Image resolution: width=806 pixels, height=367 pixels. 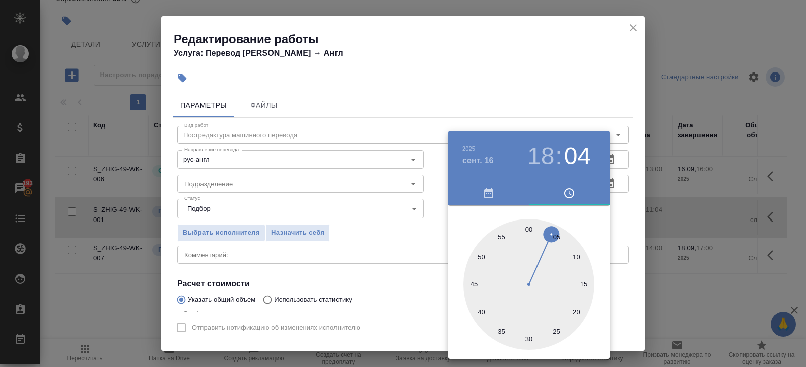 What do you see at coordinates (577, 156) in the screenshot?
I see `button: 04` at bounding box center [577, 156].